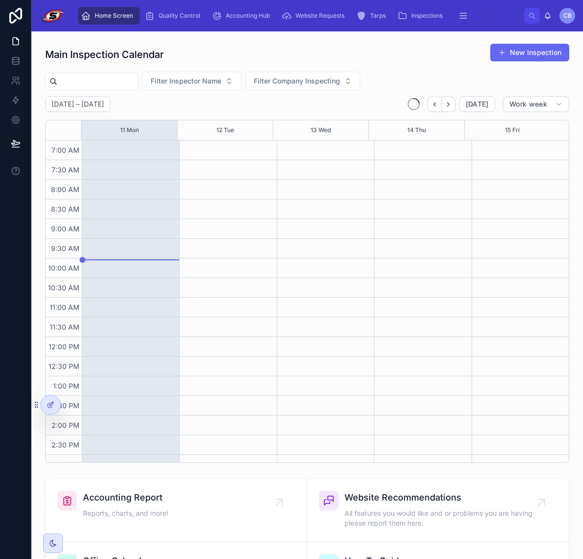 The height and width of the screenshot is (559, 583). I want to click on span: 11:00 AM, so click(64, 307).